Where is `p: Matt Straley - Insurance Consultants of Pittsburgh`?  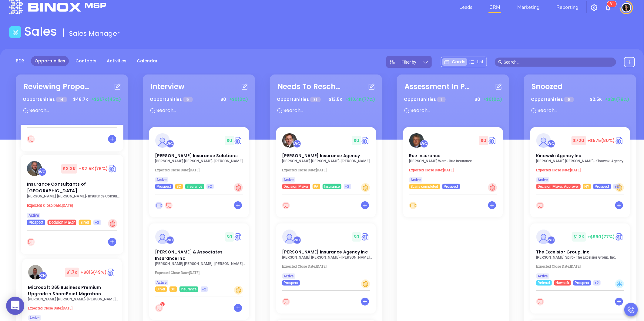 p: Matt Straley - Insurance Consultants of Pittsburgh is located at coordinates (73, 196).